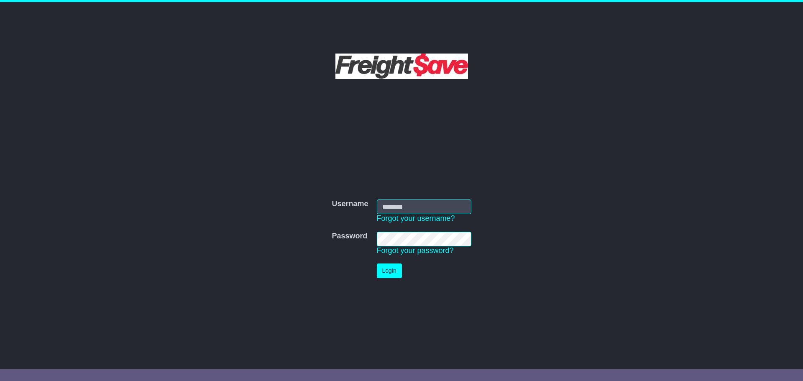 The image size is (803, 381). I want to click on a: Forgot your username?, so click(416, 218).